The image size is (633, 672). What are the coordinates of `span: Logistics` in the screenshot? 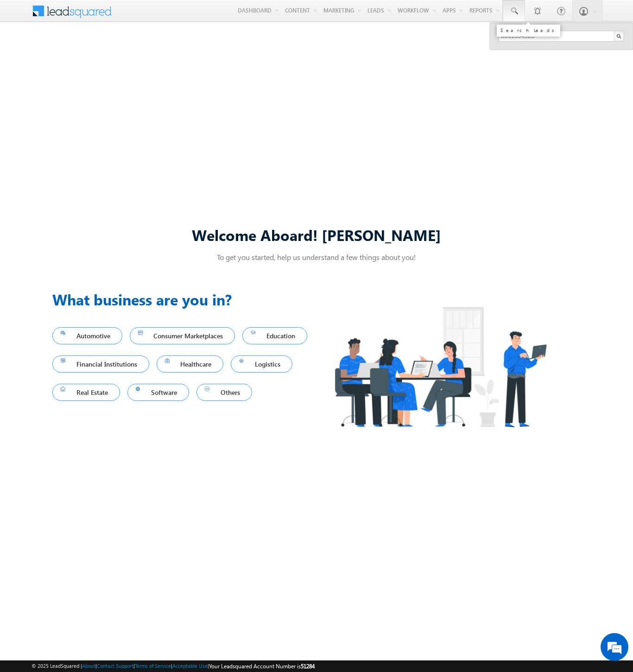 It's located at (262, 364).